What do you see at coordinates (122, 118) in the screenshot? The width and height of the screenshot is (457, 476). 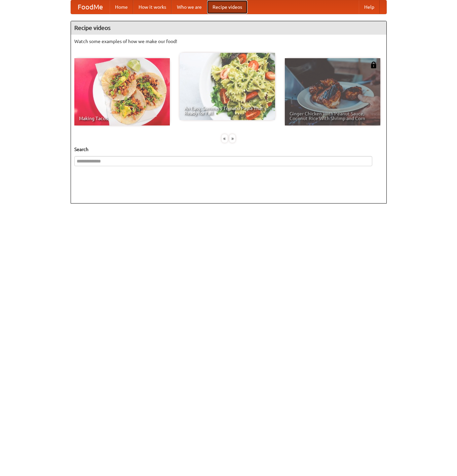 I see `span: Making Tacos` at bounding box center [122, 118].